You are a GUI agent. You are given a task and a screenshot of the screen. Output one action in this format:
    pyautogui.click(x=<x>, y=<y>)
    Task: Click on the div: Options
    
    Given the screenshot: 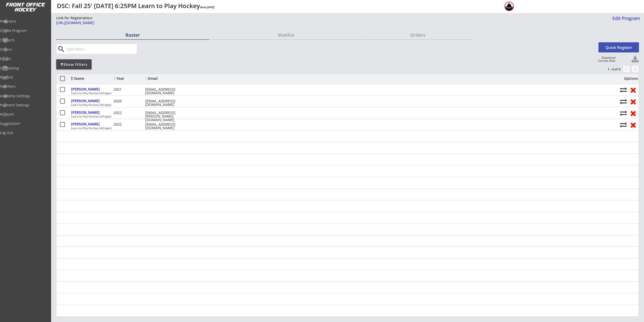 What is the action you would take?
    pyautogui.click(x=629, y=79)
    